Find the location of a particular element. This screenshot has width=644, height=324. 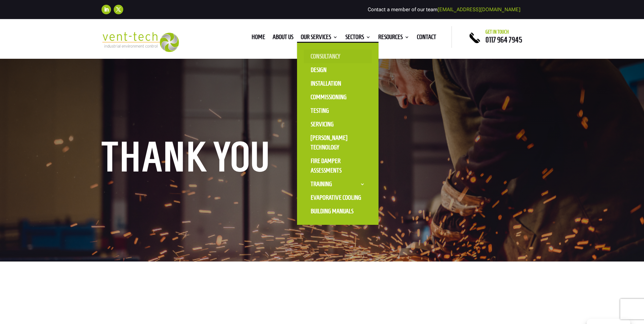

a: Design is located at coordinates (338, 70).